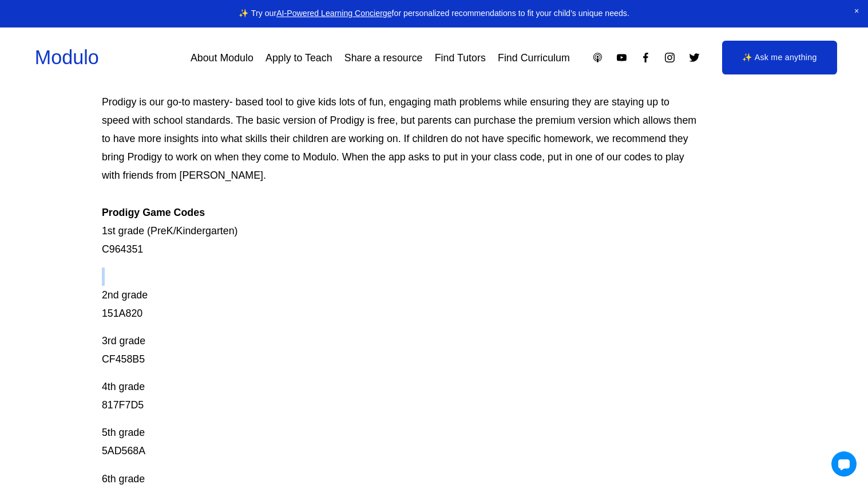 The height and width of the screenshot is (488, 868). Describe the element at coordinates (694, 57) in the screenshot. I see `a: Twitter` at that location.